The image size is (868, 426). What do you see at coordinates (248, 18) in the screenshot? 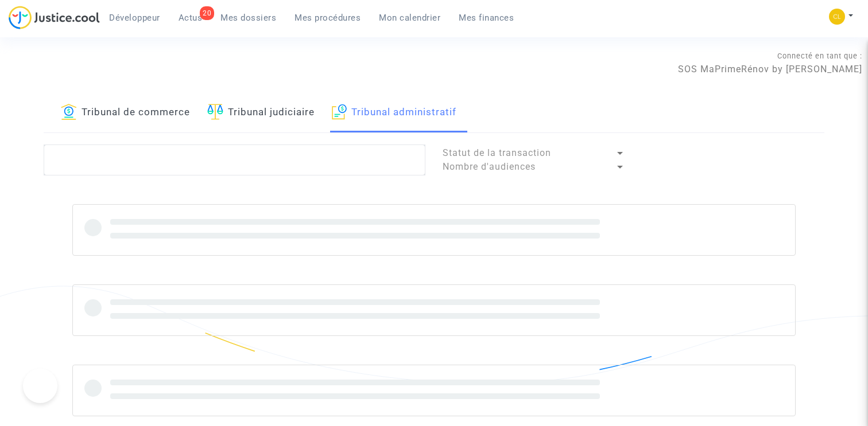
I see `a: Mes dossiers` at bounding box center [248, 18].